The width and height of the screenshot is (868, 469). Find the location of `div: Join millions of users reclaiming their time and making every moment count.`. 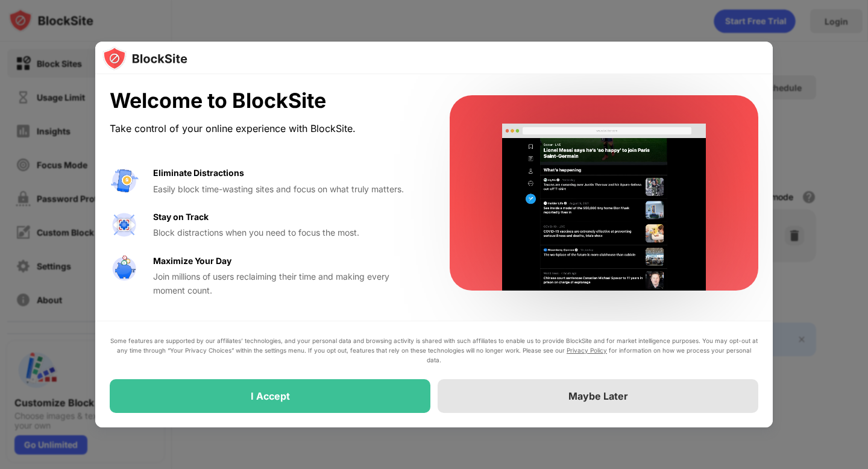

div: Join millions of users reclaiming their time and making every moment count. is located at coordinates (287, 284).